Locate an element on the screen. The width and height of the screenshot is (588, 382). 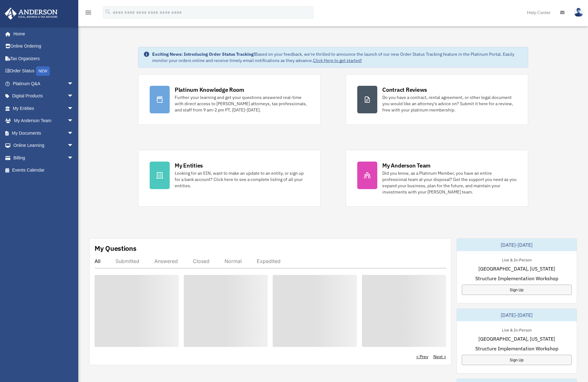
div: Further your learning and get your questions answered real-time with direct access to [PERSON_NAM... is located at coordinates (242, 104).